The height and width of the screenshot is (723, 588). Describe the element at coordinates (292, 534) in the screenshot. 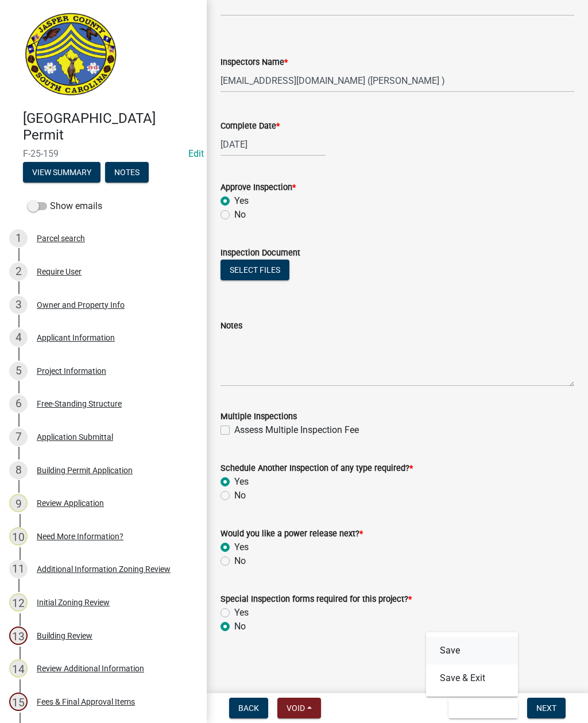

I see `label: Would you like a power release next?` at that location.